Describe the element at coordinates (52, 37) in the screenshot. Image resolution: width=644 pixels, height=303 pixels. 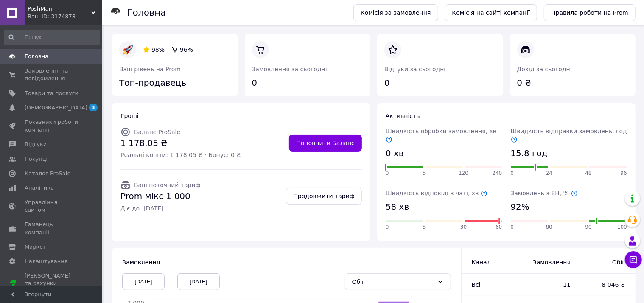
I see `input: Пошук` at that location.